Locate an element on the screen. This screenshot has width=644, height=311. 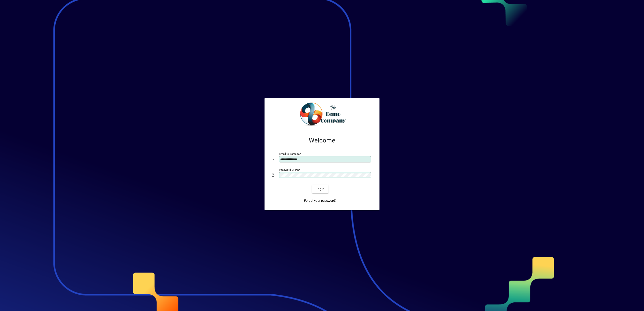
span: Forgot your password? is located at coordinates (320, 200).